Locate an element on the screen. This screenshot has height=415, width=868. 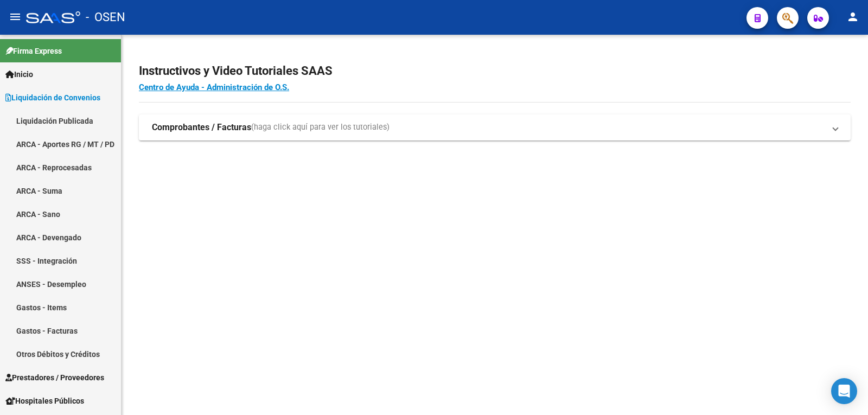
h2: Instructivos y Video Tutoriales SAAS is located at coordinates (495, 71).